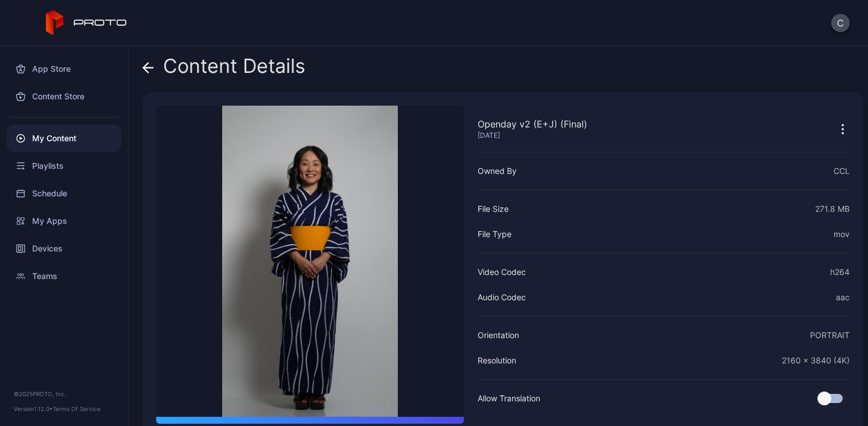 The height and width of the screenshot is (426, 868). I want to click on div: File Size, so click(493, 209).